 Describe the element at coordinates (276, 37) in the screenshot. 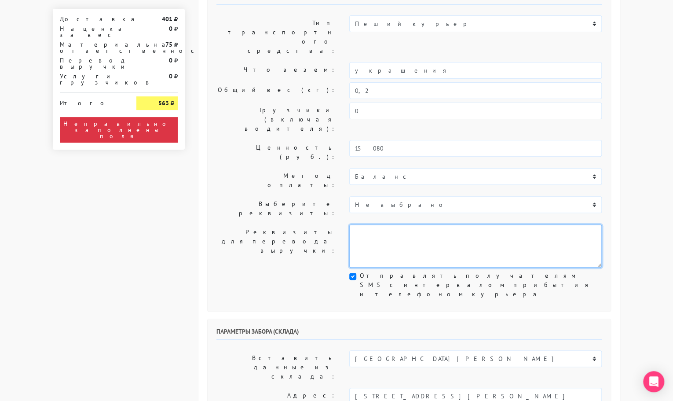

I see `label: Тип транспортного средства:` at that location.